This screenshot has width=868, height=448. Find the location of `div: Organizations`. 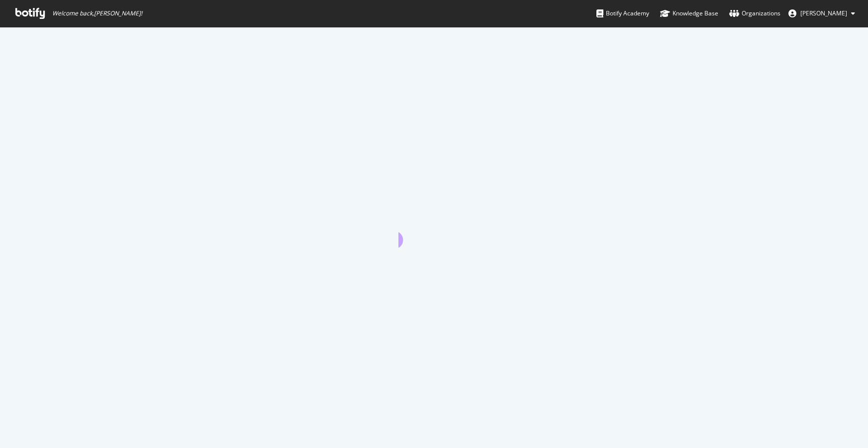

div: Organizations is located at coordinates (755, 13).